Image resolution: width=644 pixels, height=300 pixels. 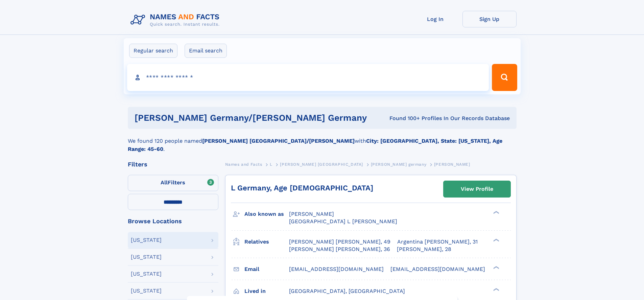 I want to click on label: Filters, so click(x=173, y=183).